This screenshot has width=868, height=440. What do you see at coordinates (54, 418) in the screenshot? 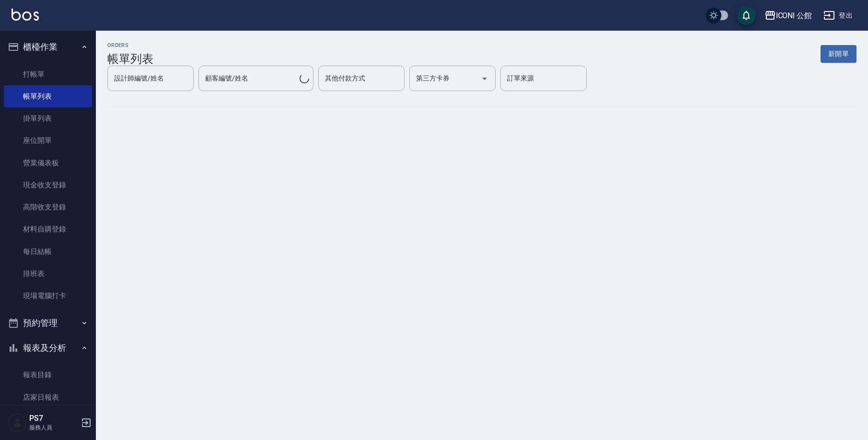
I see `h5: PS7` at bounding box center [54, 418].